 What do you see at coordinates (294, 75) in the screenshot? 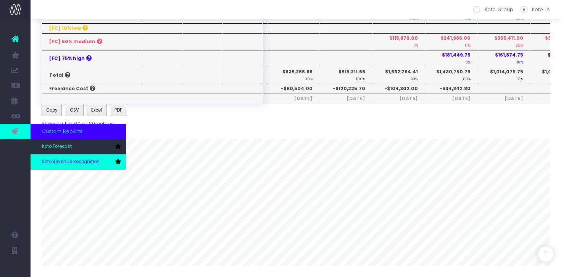
I see `th: $639,266.66` at bounding box center [294, 75].